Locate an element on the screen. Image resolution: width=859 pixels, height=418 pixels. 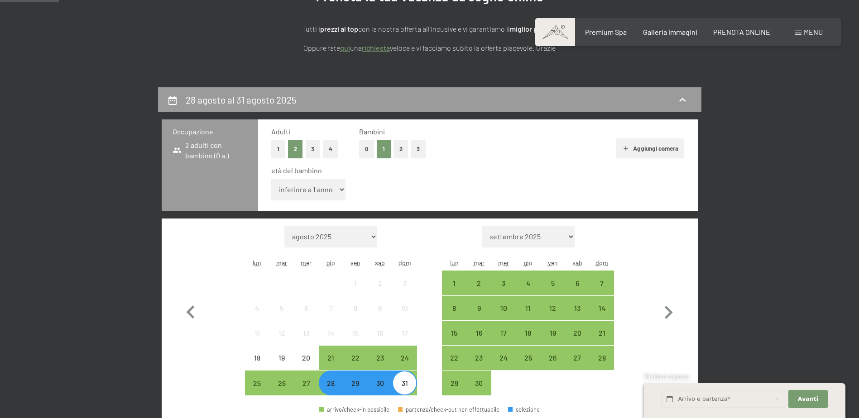
div: Thu Aug 07 2025 is located at coordinates (331, 308).